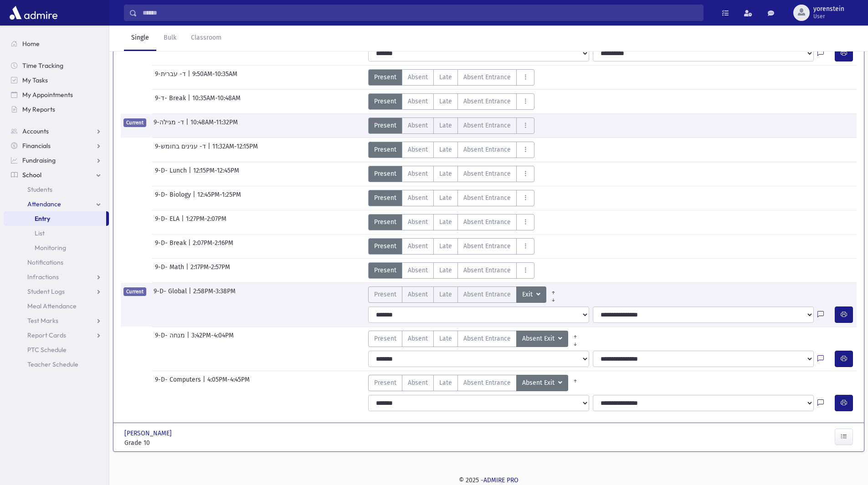 This screenshot has height=485, width=868. Describe the element at coordinates (213, 247) in the screenshot. I see `span: 2:07PM-2:16PM` at that location.